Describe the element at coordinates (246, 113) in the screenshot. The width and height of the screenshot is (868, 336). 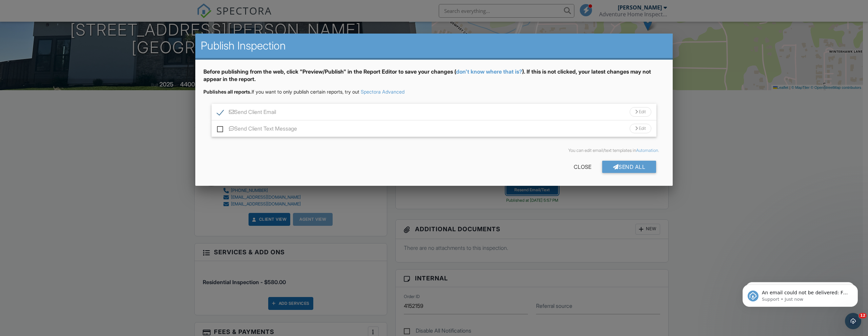
I see `label: Send Client Email` at that location.